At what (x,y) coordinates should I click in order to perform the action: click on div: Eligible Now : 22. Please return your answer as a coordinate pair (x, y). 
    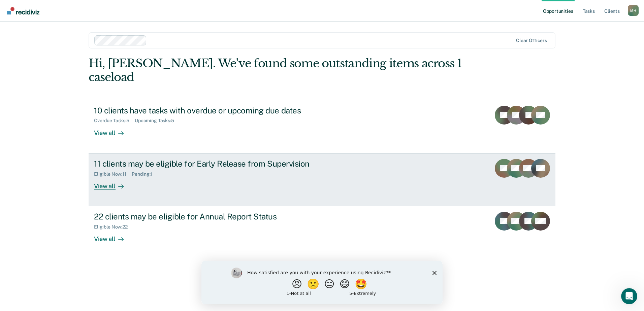
    Looking at the image, I should click on (113, 227).